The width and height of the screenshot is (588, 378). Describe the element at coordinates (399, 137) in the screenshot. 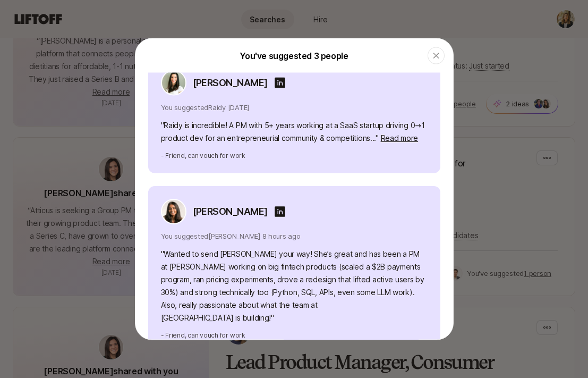

I see `span: Read more` at that location.